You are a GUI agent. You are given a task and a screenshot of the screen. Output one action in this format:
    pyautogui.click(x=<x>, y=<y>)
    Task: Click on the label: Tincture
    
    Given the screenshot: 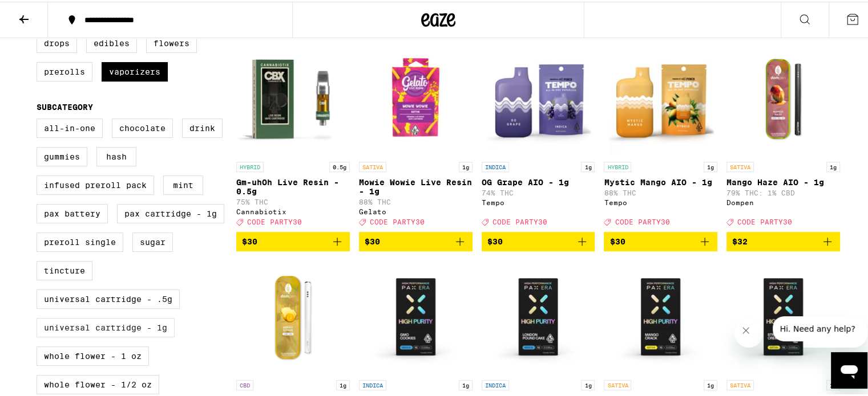 What is the action you would take?
    pyautogui.click(x=65, y=269)
    